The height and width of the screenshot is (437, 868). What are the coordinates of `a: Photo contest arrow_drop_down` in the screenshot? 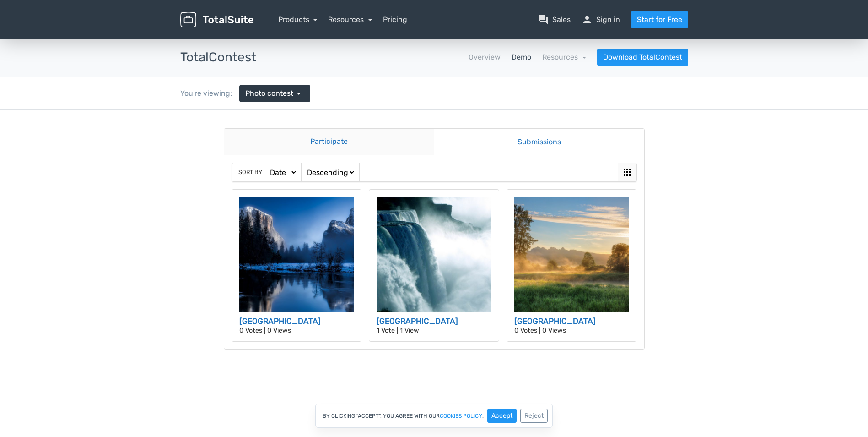 It's located at (274, 94).